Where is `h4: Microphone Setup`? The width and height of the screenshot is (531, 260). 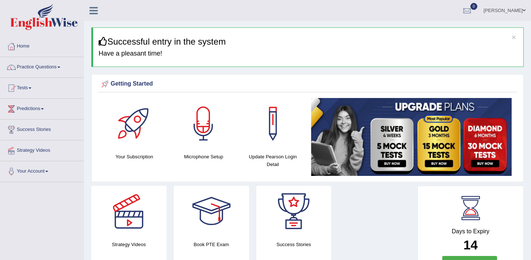
h4: Microphone Setup is located at coordinates (204, 156).